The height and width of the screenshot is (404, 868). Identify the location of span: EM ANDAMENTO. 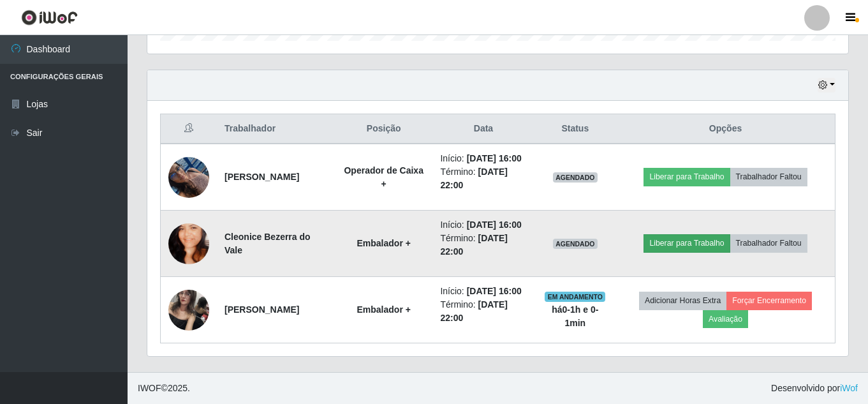
(575, 296).